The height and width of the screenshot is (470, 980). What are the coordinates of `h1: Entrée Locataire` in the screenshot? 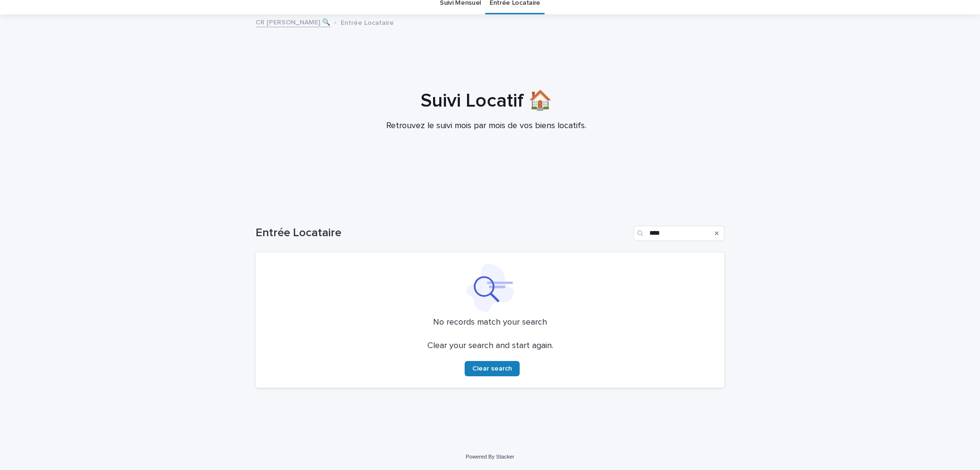 It's located at (443, 233).